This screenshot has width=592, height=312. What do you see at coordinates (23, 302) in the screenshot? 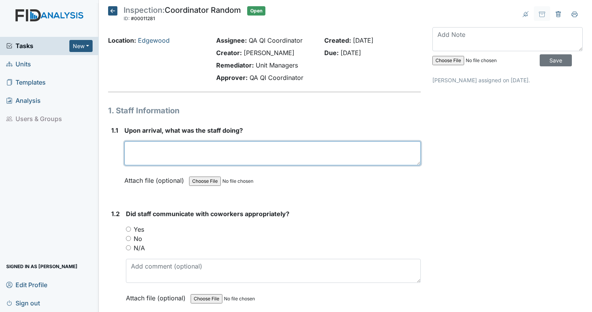
I see `span: Sign out` at bounding box center [23, 302].